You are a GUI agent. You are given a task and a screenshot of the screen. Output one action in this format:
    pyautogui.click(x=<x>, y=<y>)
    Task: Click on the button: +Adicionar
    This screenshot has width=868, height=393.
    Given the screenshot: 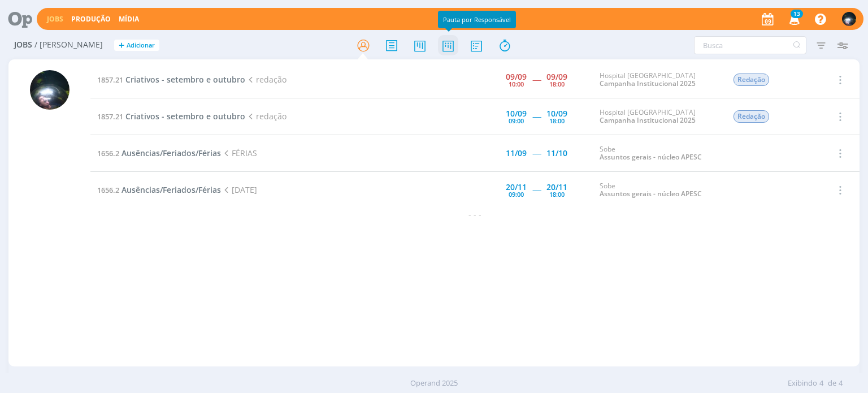 What is the action you would take?
    pyautogui.click(x=137, y=45)
    